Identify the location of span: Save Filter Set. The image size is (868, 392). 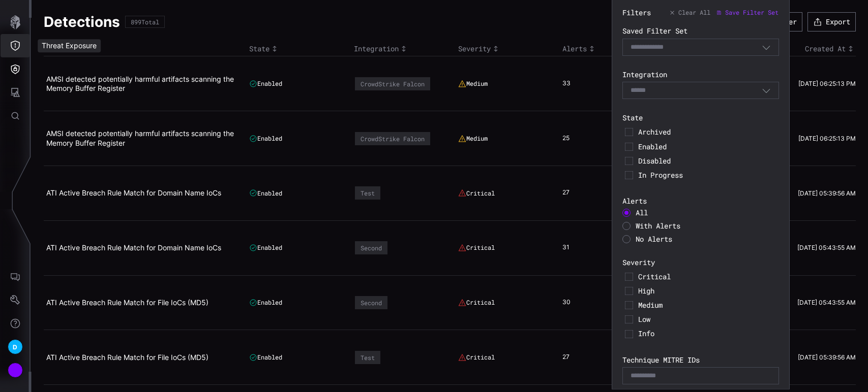
(752, 13).